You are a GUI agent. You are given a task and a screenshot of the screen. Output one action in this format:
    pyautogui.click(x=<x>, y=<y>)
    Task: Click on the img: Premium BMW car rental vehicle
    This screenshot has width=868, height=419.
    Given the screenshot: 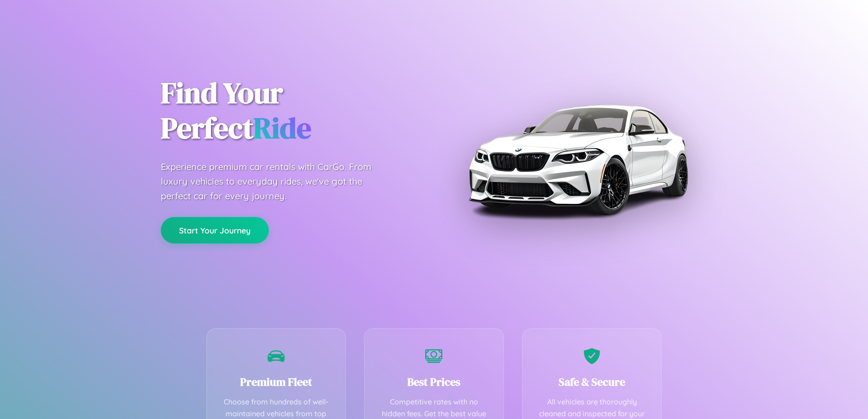 What is the action you would take?
    pyautogui.click(x=578, y=159)
    